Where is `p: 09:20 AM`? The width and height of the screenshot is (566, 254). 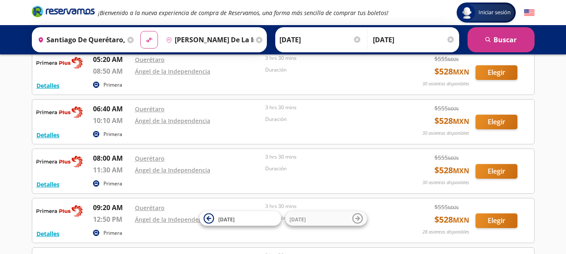 p: 09:20 AM is located at coordinates (112, 208).